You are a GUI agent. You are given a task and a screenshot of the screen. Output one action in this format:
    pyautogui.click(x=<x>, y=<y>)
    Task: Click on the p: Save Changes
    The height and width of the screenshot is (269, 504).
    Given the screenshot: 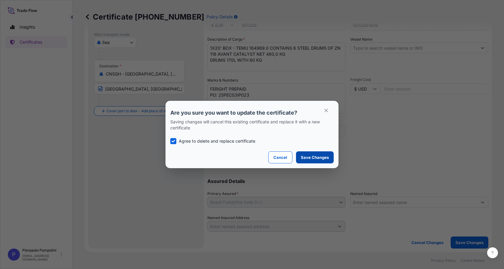 What is the action you would take?
    pyautogui.click(x=315, y=158)
    